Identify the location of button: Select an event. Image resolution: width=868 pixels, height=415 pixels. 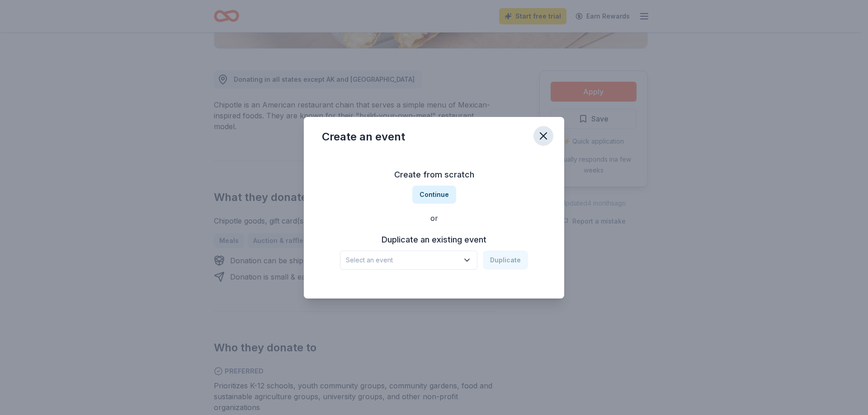
(409, 260).